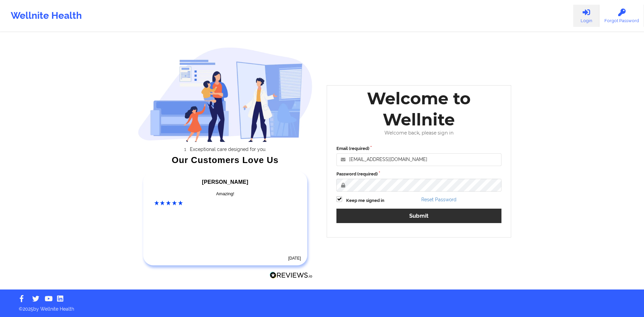 The height and width of the screenshot is (317, 644). I want to click on button: Submit, so click(419, 216).